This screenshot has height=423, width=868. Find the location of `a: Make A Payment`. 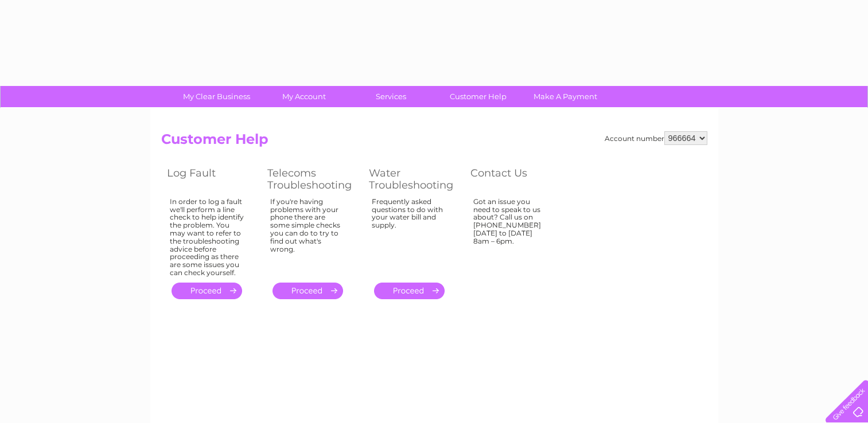

a: Make A Payment is located at coordinates (565, 96).